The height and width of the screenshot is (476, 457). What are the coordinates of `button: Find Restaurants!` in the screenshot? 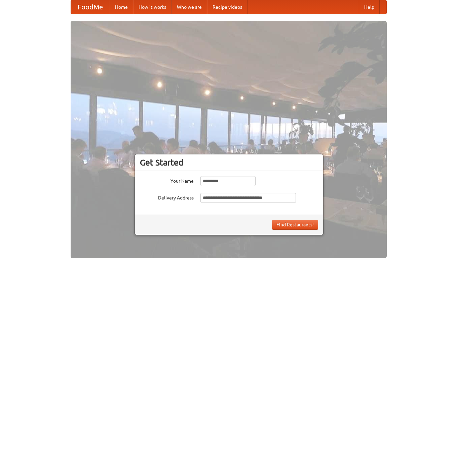 It's located at (295, 225).